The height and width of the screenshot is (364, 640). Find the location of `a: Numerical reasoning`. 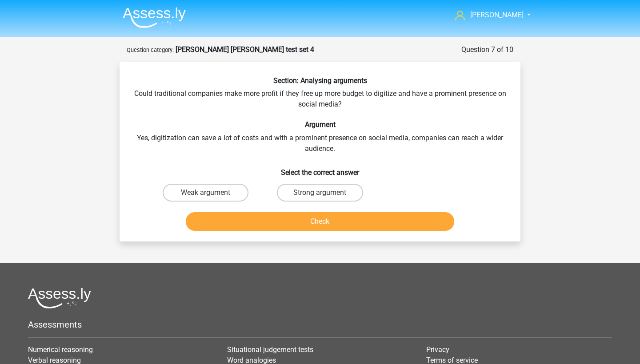

a: Numerical reasoning is located at coordinates (60, 350).